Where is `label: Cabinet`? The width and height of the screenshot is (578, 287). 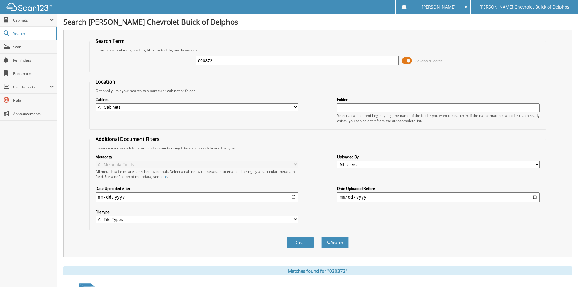
label: Cabinet is located at coordinates (197, 99).